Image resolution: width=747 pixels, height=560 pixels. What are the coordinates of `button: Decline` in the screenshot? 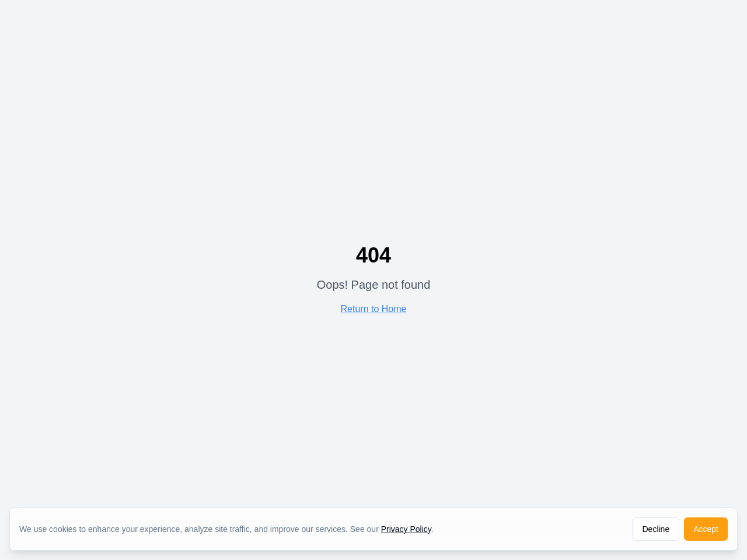 It's located at (655, 530).